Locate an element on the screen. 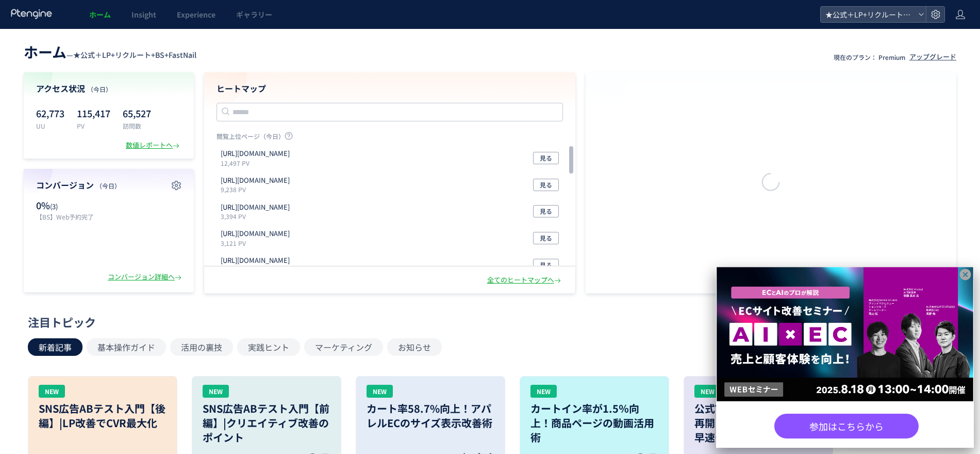 The height and width of the screenshot is (454, 980). p: 2,972 PV is located at coordinates (257, 269).